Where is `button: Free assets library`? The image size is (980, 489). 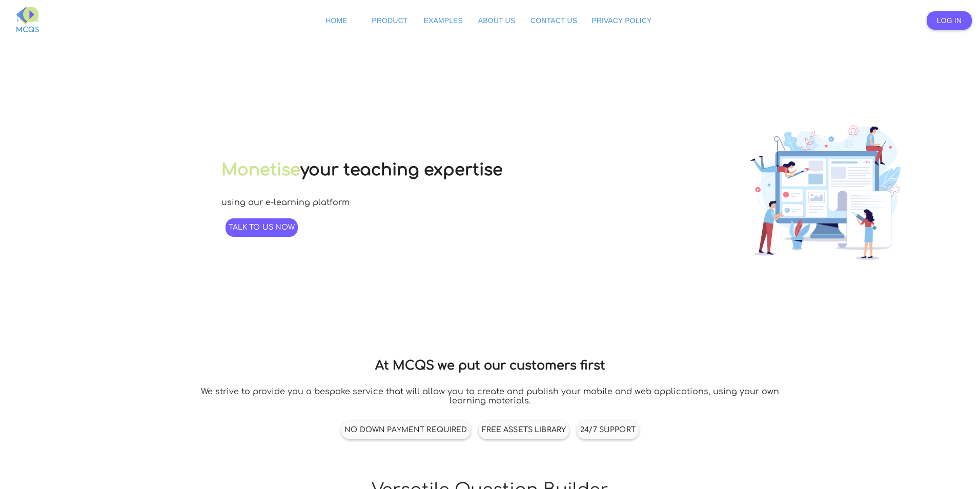
button: Free assets library is located at coordinates (524, 430).